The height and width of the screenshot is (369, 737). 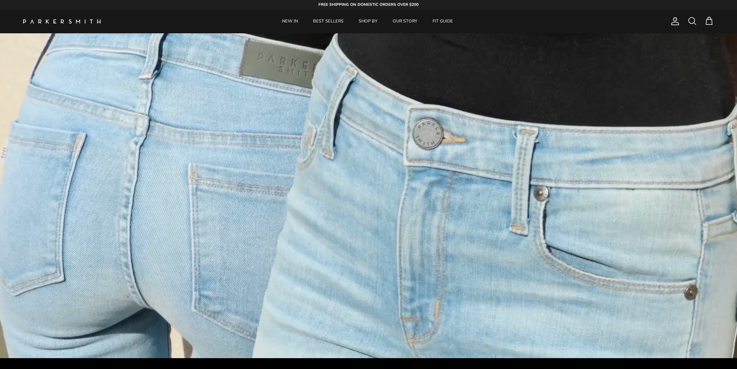 I want to click on a: SHOP BY, so click(x=368, y=21).